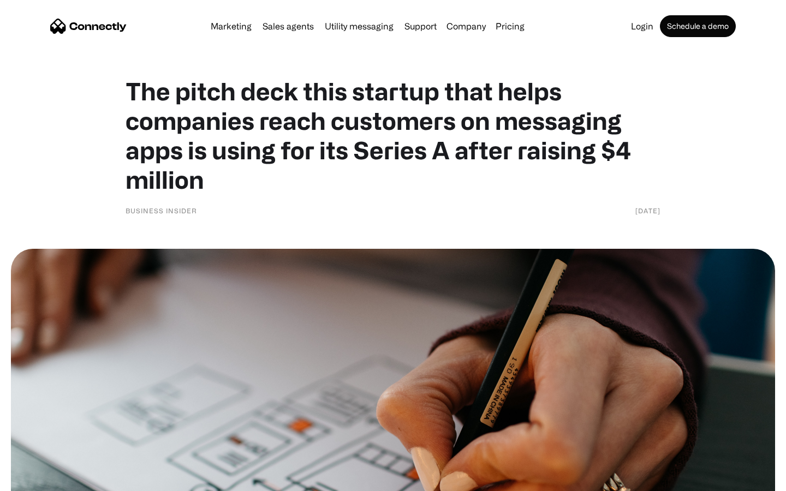  Describe the element at coordinates (697, 26) in the screenshot. I see `a: Schedule a demo` at that location.